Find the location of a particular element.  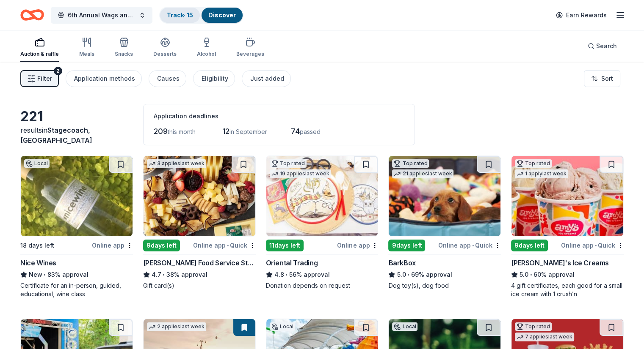

a: Image for BarkBoxTop rated21 applieslast week9days leftOnline app•QuickBarkBox5.0•69% approvalDog... is located at coordinates (444, 223).